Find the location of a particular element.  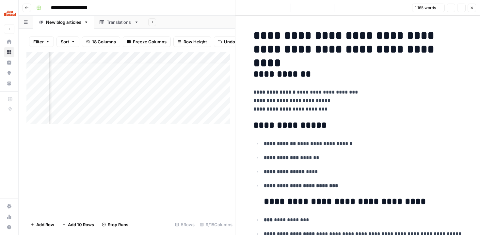

button: Row Height is located at coordinates (192, 42).